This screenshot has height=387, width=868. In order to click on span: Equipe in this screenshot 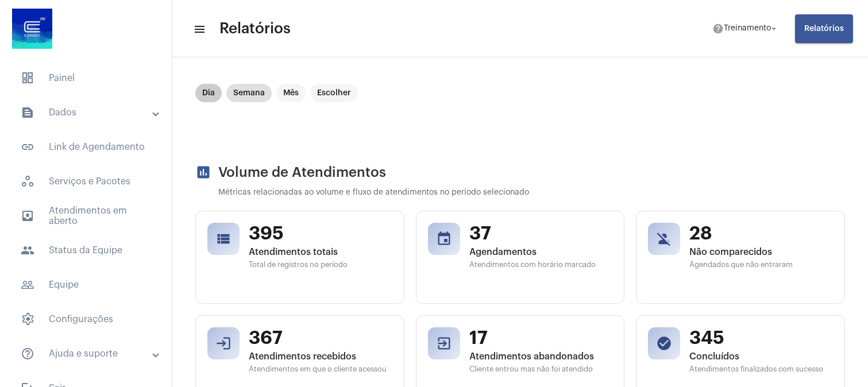, I will do `click(86, 284)`.